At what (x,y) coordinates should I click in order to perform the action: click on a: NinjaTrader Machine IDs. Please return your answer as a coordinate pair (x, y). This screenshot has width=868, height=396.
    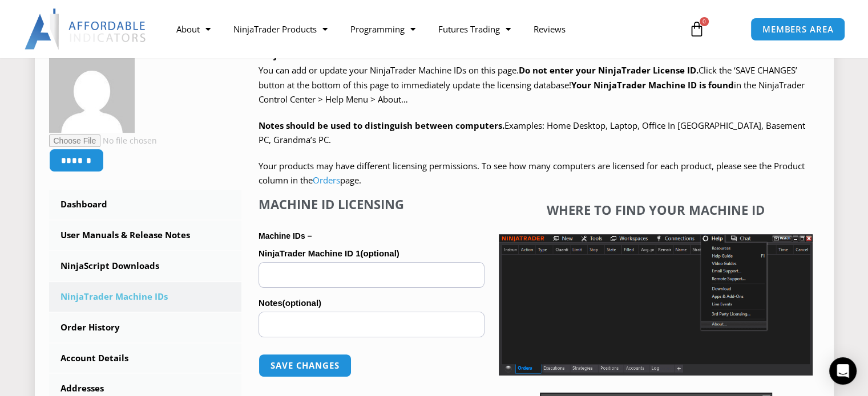
    Looking at the image, I should click on (146, 297).